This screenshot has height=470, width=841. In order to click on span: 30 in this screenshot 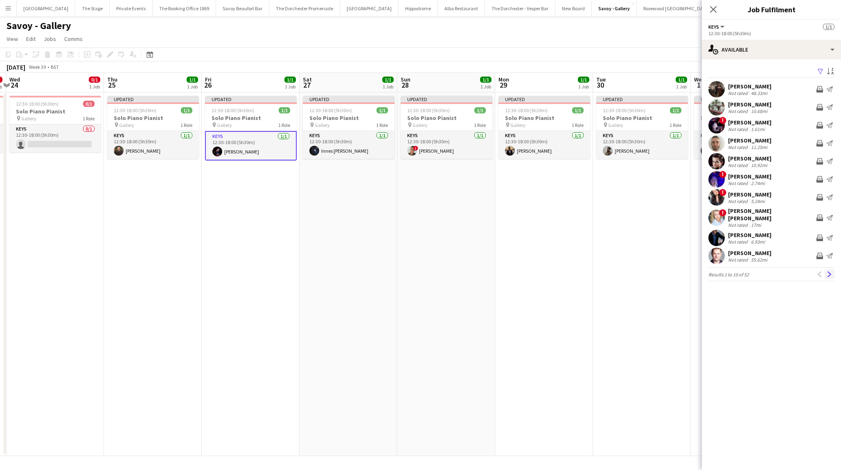, I will do `click(600, 85)`.